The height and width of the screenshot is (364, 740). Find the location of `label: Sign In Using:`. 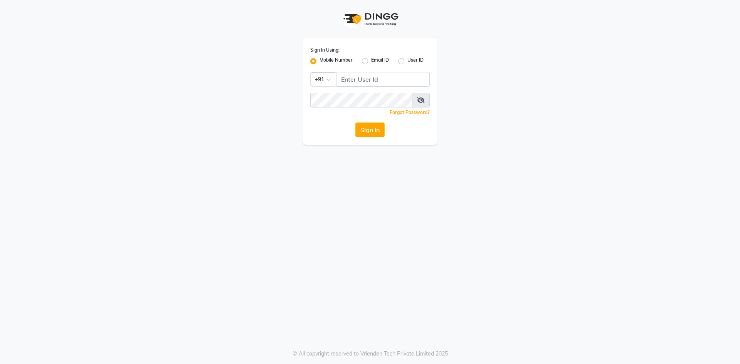

label: Sign In Using: is located at coordinates (325, 50).